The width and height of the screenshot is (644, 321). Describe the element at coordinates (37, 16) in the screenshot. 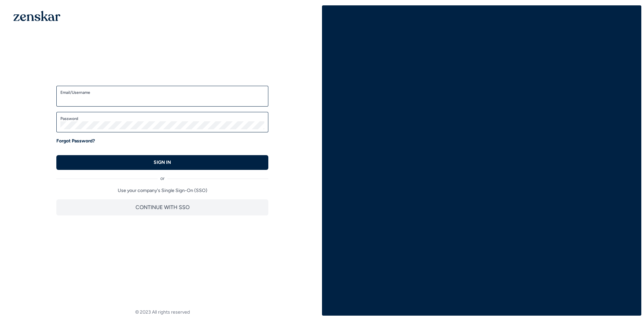

I see `img: 1OGAJ2xQqyY4LXKgY66KYq0eOWRCkrZdAb3gUhuVAqdWPZE9SRJmCz+oDMSn4zDLXe31Ii730ItAGKgCKgCCgCikA4Av8PJUP...` at that location.